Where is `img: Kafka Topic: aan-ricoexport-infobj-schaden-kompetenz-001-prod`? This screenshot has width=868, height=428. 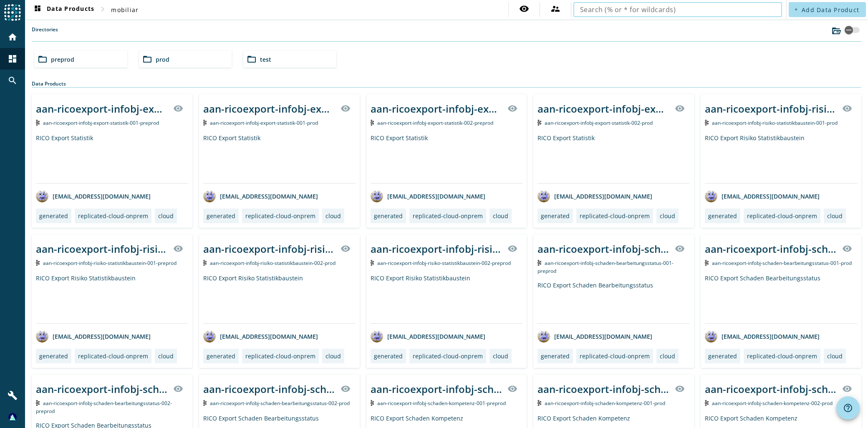 img: Kafka Topic: aan-ricoexport-infobj-schaden-kompetenz-001-prod is located at coordinates (539, 403).